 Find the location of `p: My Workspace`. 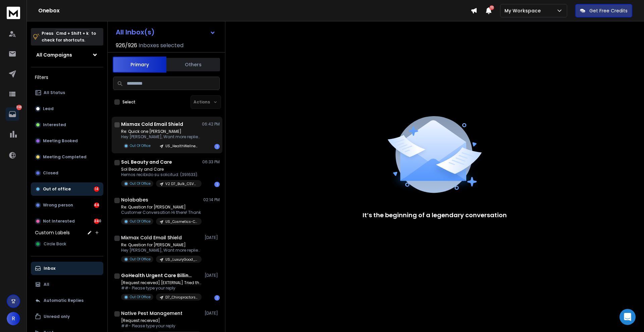

p: My Workspace is located at coordinates (524, 10).